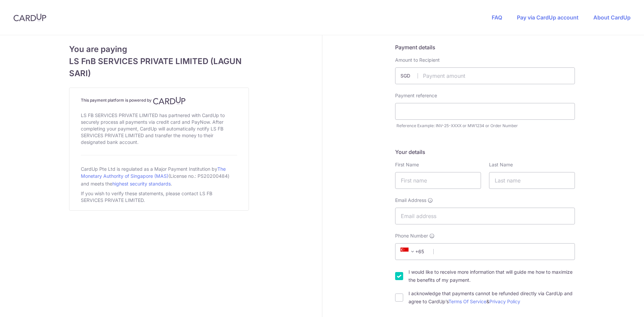 The height and width of the screenshot is (317, 644). What do you see at coordinates (417, 60) in the screenshot?
I see `label: Amount to Recipient` at bounding box center [417, 60].